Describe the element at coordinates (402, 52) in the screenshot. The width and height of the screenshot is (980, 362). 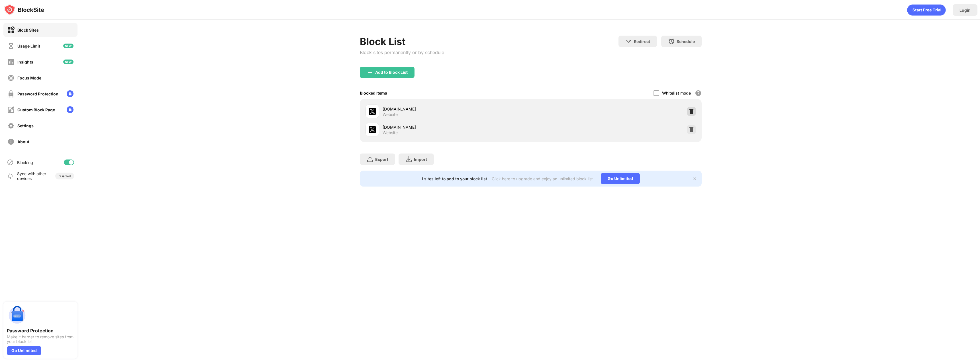
I see `div: Block sites permanently or by schedule` at that location.